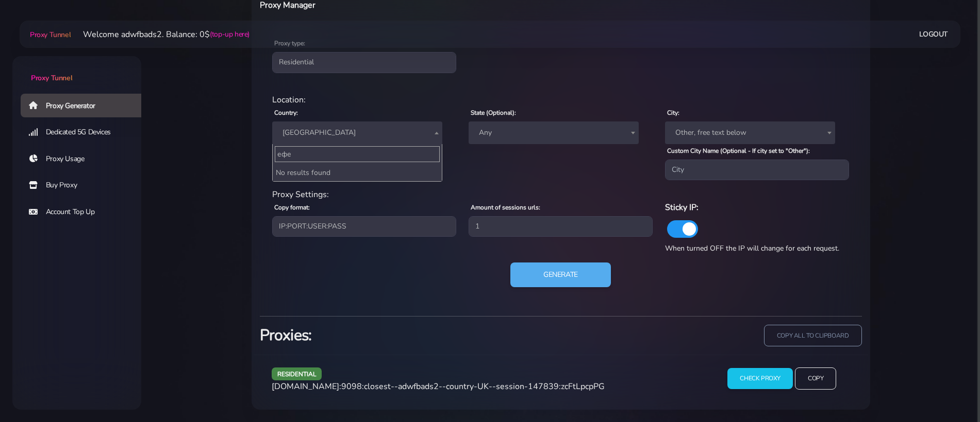 Image resolution: width=980 pixels, height=422 pixels. I want to click on input: copy all to clipboard, so click(813, 336).